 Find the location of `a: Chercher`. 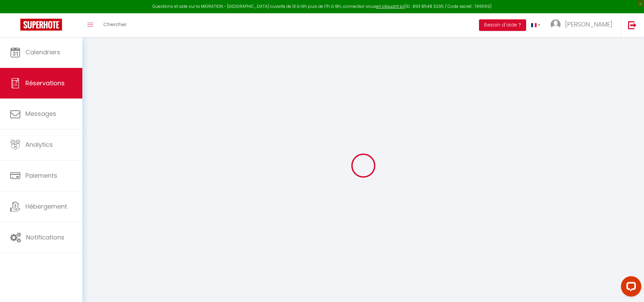

a: Chercher is located at coordinates (115, 25).